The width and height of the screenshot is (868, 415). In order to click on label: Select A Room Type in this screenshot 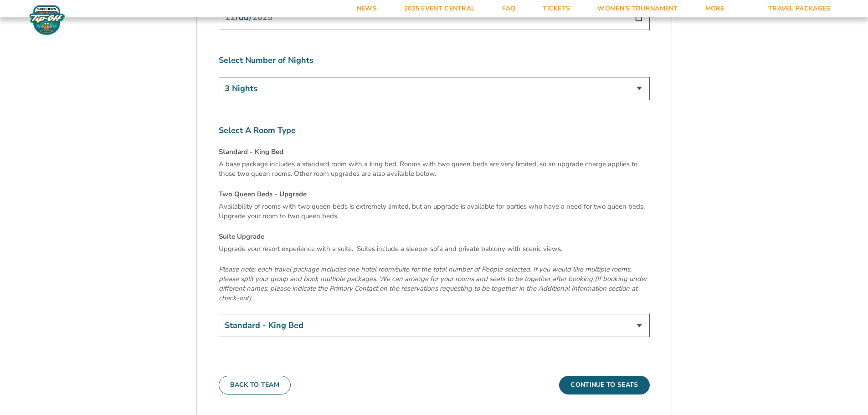, I will do `click(434, 130)`.